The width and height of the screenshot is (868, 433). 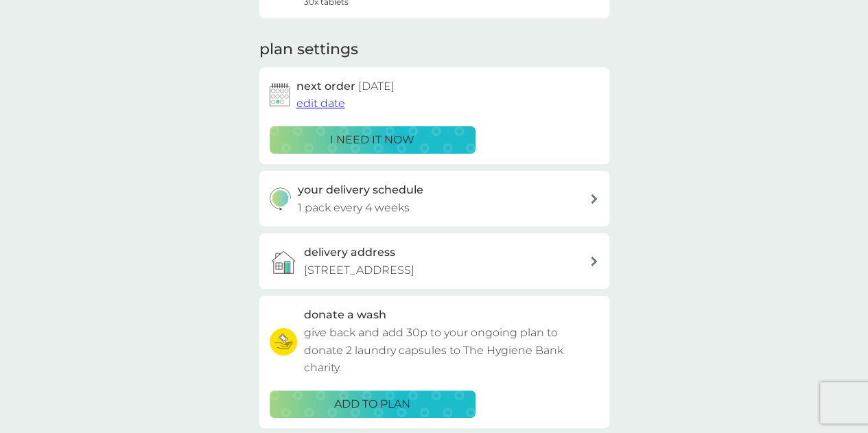 What do you see at coordinates (350, 252) in the screenshot?
I see `h3: delivery address` at bounding box center [350, 252].